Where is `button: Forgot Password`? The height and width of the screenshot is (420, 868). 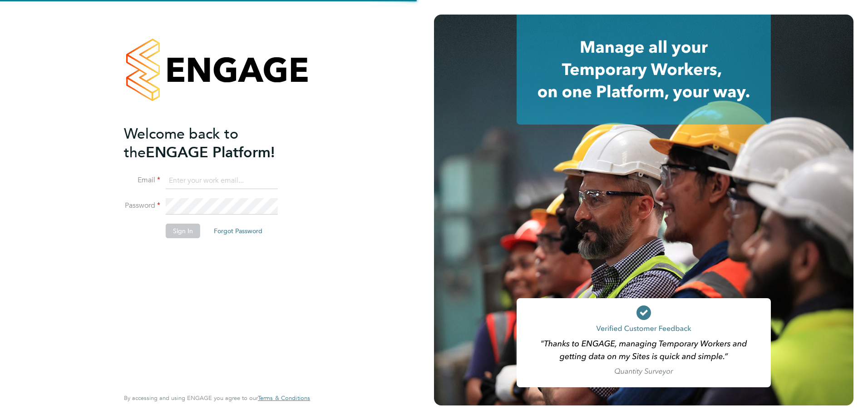
button: Forgot Password is located at coordinates (238, 231).